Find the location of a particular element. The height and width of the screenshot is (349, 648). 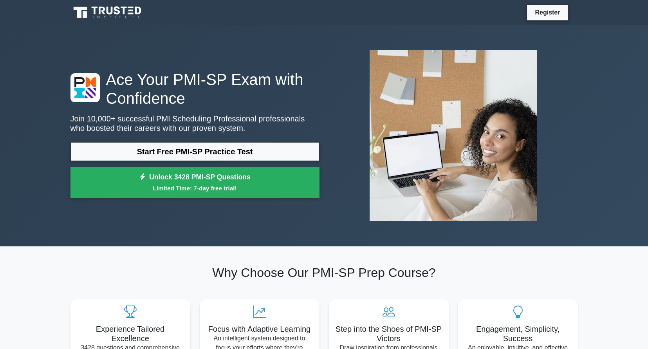

p: Join 10,000+ successful PMI Scheduling Professional professionals who boosted their careers with ... is located at coordinates (195, 123).